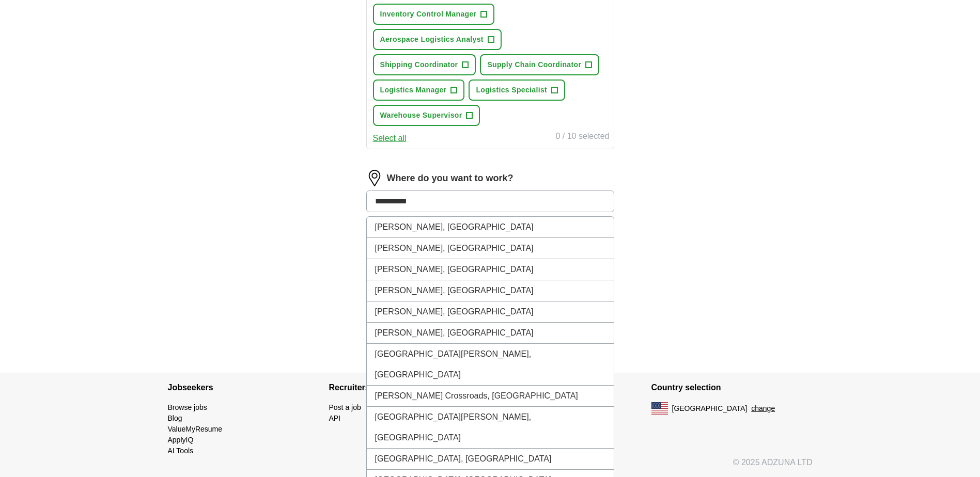 The height and width of the screenshot is (477, 980). Describe the element at coordinates (517, 90) in the screenshot. I see `button: Logistics Specialist` at that location.